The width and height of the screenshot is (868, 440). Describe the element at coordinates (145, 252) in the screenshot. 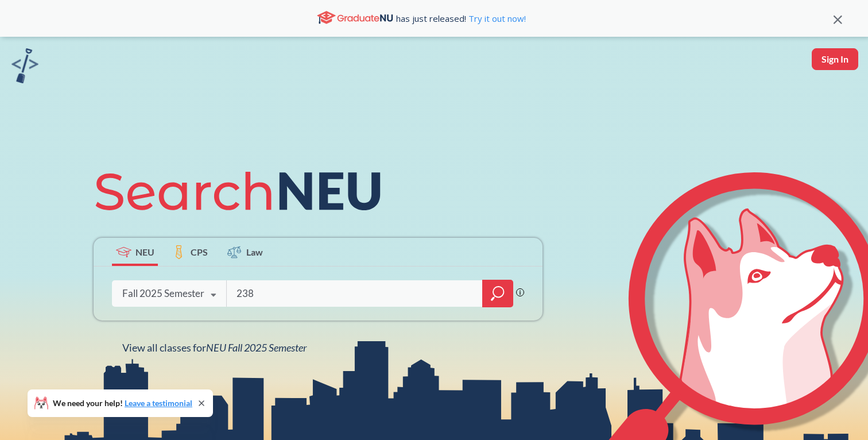

I see `span: NEU` at that location.